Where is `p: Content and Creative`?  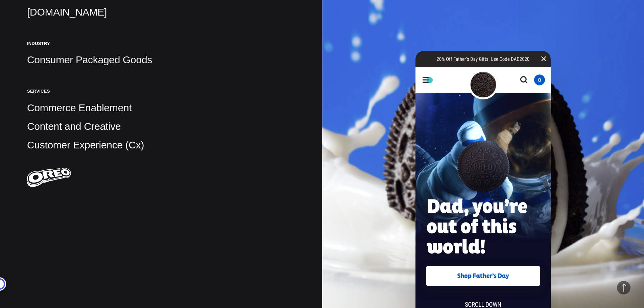
p: Content and Creative is located at coordinates (161, 126).